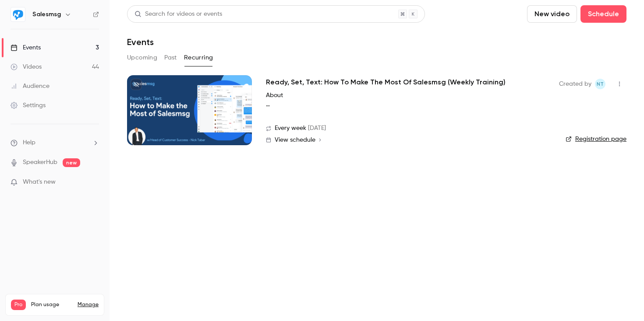  Describe the element at coordinates (28, 106) in the screenshot. I see `div: Settings` at that location.